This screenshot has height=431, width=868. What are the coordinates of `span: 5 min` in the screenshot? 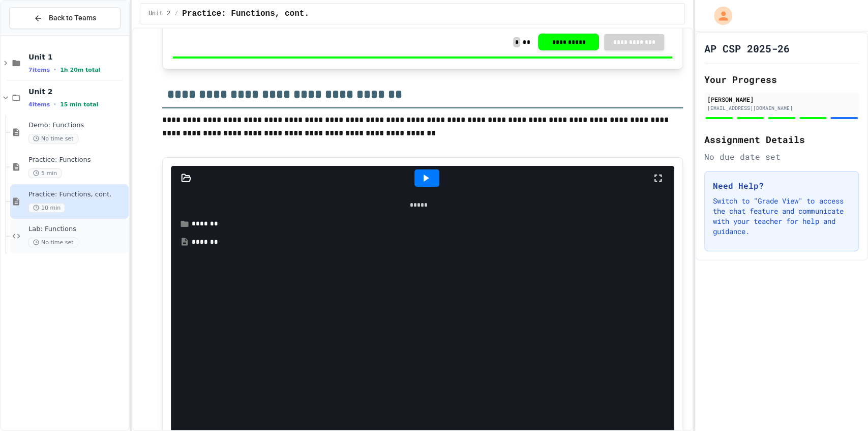 It's located at (45, 173).